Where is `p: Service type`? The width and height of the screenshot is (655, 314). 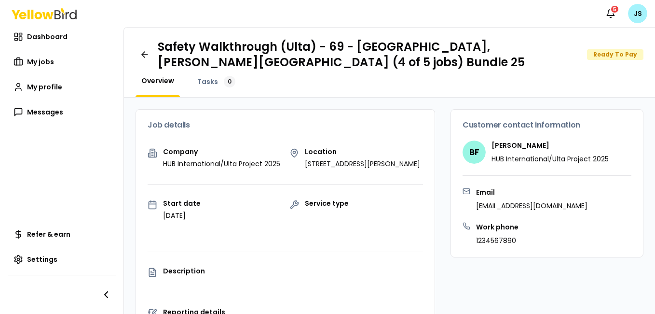
p: Service type is located at coordinates (327, 203).